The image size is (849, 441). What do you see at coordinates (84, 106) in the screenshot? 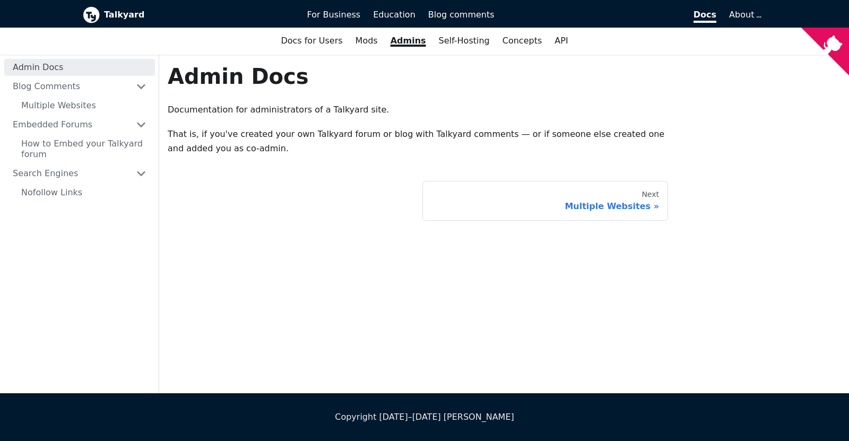
I see `a: Multiple Websites` at bounding box center [84, 106].